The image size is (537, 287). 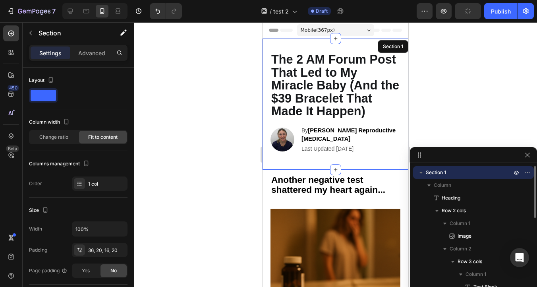 I want to click on strong: Another negative test shattered my heart again..., so click(x=66, y=162).